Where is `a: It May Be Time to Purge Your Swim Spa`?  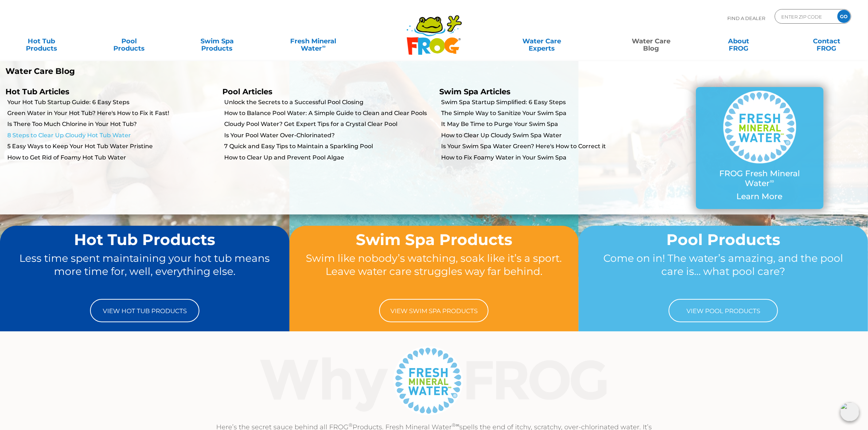
a: It May Be Time to Purge Your Swim Spa is located at coordinates (546, 124).